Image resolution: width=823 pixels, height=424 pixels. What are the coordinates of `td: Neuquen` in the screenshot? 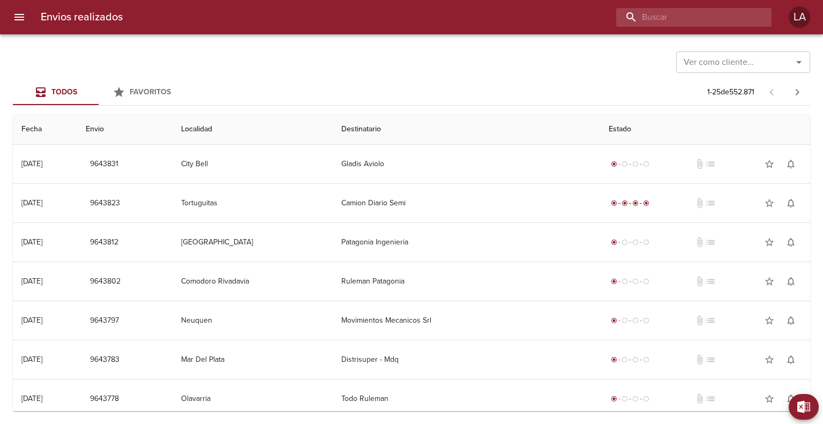 It's located at (252, 321).